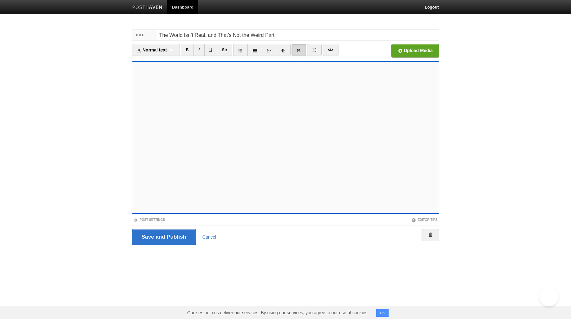  I want to click on button: OK, so click(382, 313).